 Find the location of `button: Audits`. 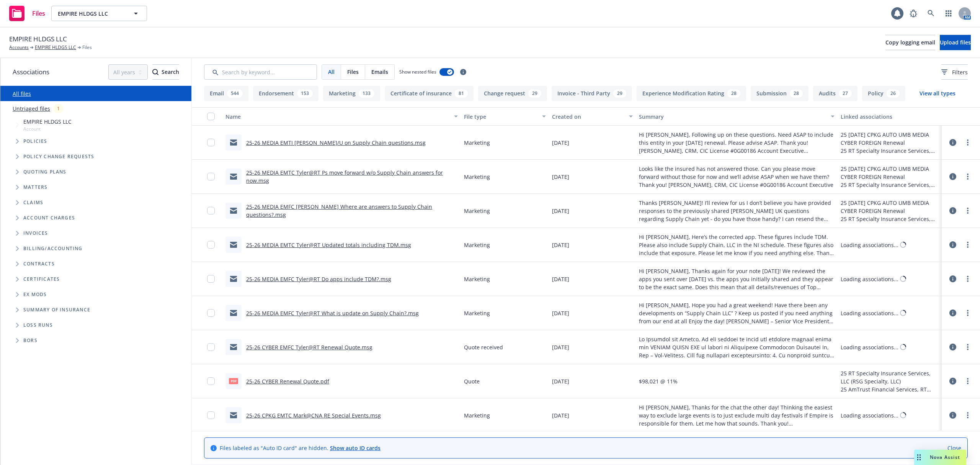

button: Audits is located at coordinates (835, 94).